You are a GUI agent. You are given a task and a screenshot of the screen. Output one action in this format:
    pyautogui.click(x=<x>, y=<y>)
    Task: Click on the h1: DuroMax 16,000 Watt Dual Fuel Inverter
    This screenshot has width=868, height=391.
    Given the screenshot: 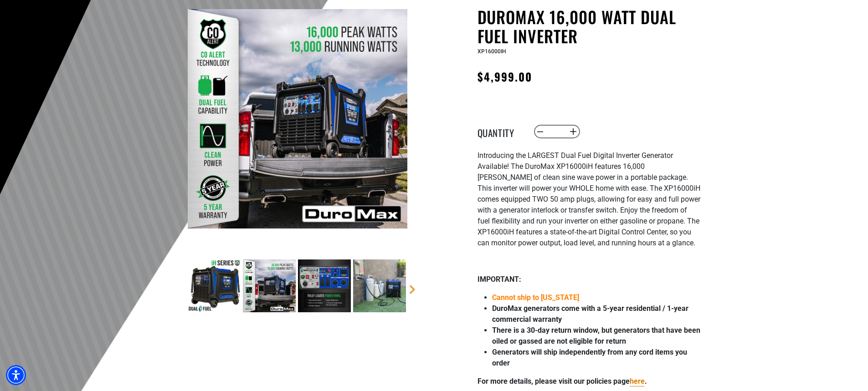 What is the action you would take?
    pyautogui.click(x=589, y=26)
    